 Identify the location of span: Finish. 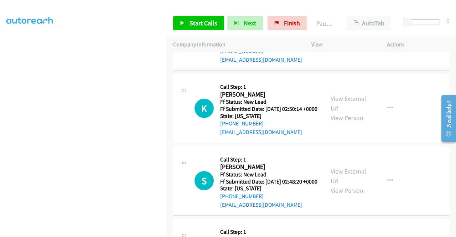
(292, 23).